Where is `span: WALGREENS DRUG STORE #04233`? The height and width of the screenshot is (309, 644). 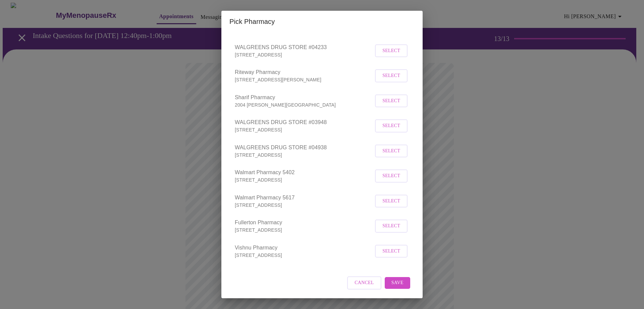 span: WALGREENS DRUG STORE #04233 is located at coordinates (304, 48).